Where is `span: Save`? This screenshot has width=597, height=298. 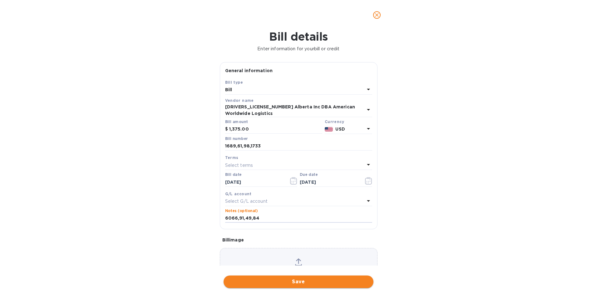
span: Save is located at coordinates (299, 282).